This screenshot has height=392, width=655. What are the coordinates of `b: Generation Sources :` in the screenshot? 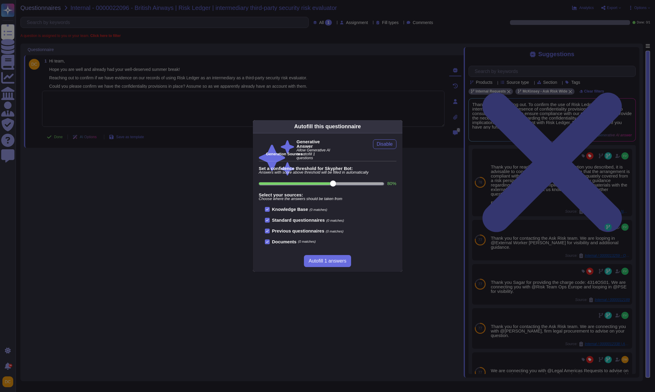 It's located at (285, 154).